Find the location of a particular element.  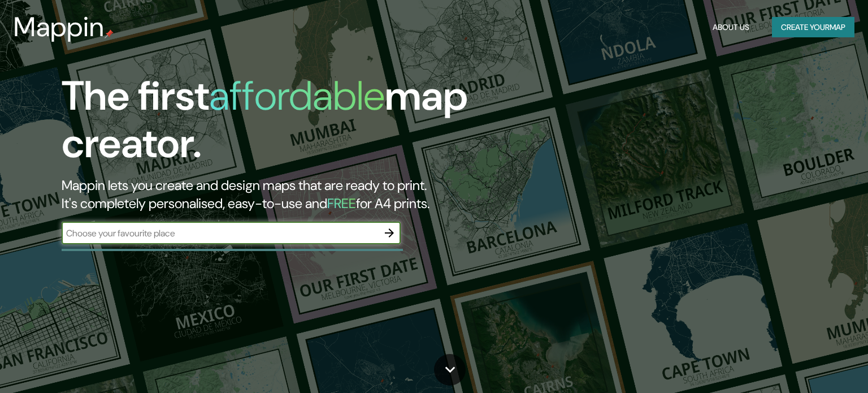

h1: The first map creator. is located at coordinates (278, 124).